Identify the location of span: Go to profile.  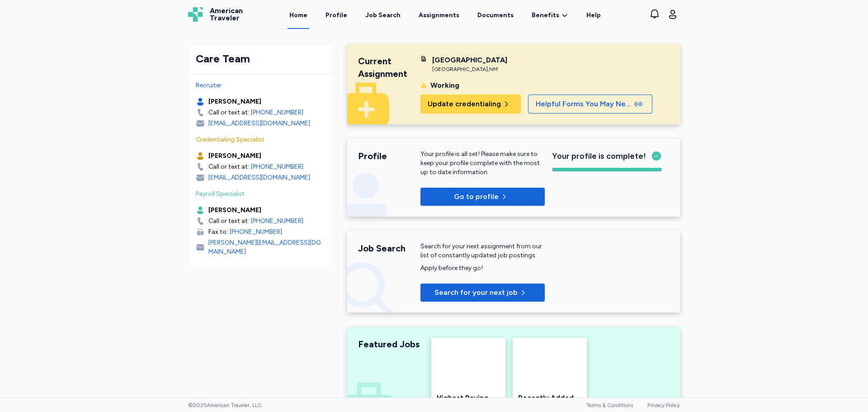
(476, 197).